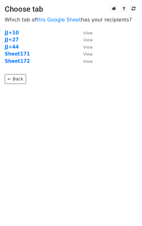  What do you see at coordinates (17, 54) in the screenshot?
I see `a: Sheet171` at bounding box center [17, 54].